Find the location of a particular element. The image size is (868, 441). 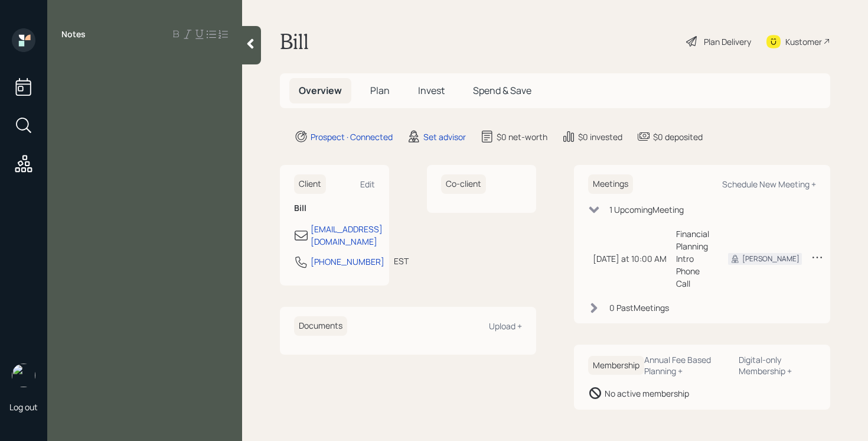

div: 0 Past Meeting s is located at coordinates (639, 308).